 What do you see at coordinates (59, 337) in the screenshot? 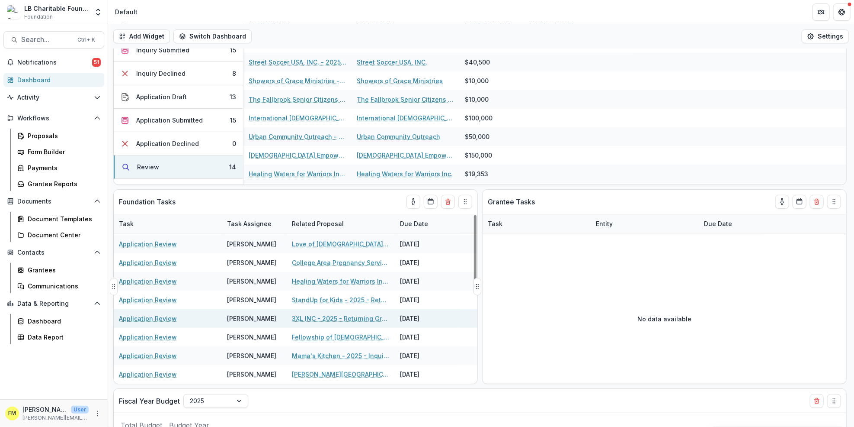
I see `a: Data Report` at bounding box center [59, 337].